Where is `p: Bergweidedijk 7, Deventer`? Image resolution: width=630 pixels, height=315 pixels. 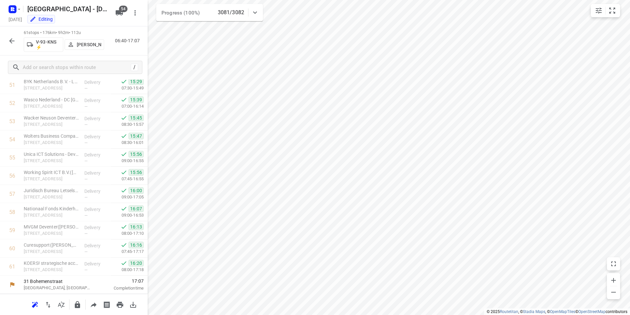
p: Bergweidedijk 7, Deventer is located at coordinates (51, 251).